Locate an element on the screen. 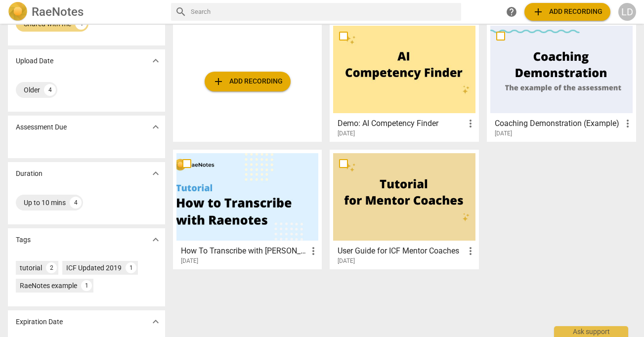 This screenshot has height=337, width=644. div: LD is located at coordinates (628, 12).